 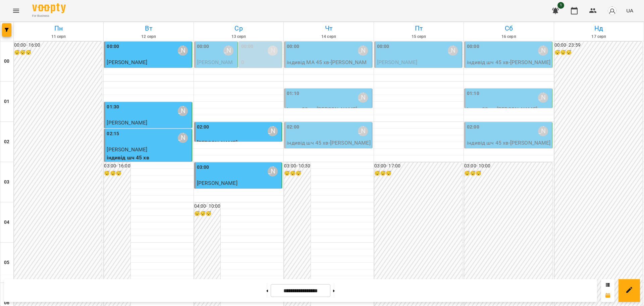 I want to click on h6: 03:00 - 10:30, so click(x=297, y=166).